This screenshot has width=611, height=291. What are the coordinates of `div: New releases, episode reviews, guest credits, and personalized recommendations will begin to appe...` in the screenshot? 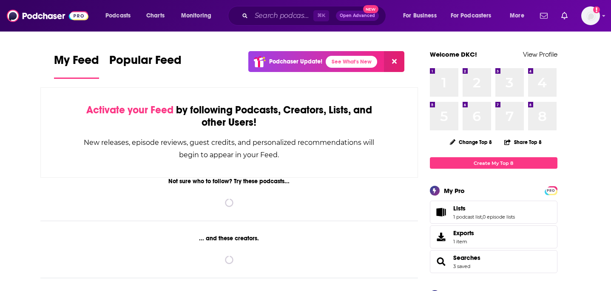 It's located at (229, 148).